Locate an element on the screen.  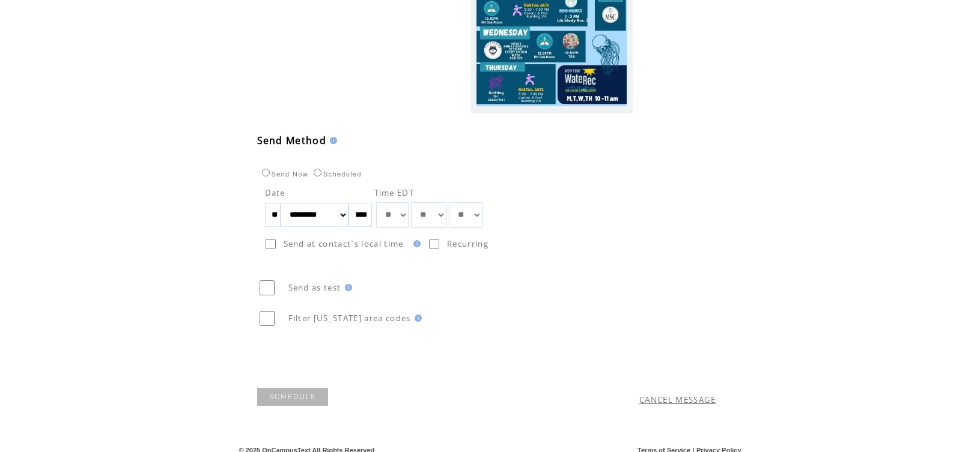
a: CANCEL MESSAGE is located at coordinates (678, 399).